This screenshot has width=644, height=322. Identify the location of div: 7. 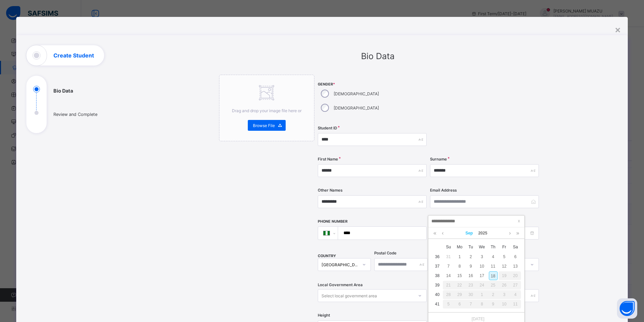
(448, 266).